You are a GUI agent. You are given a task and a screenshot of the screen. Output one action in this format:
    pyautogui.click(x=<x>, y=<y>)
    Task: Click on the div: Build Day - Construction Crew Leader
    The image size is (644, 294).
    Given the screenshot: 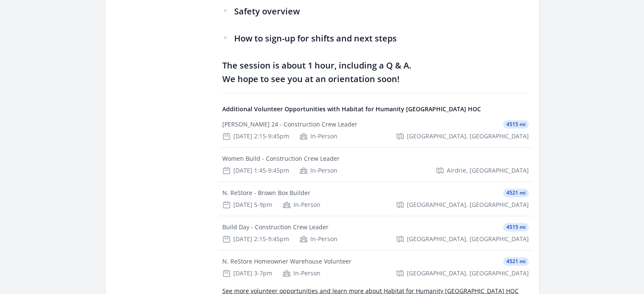 What is the action you would take?
    pyautogui.click(x=275, y=227)
    